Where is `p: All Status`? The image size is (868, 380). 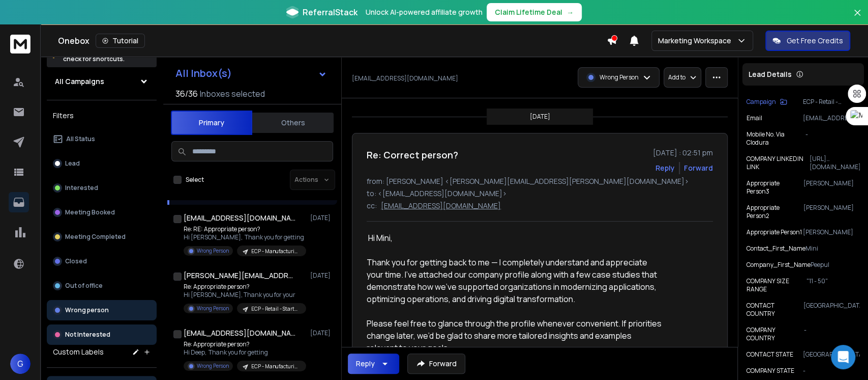
p: All Status is located at coordinates (81, 139).